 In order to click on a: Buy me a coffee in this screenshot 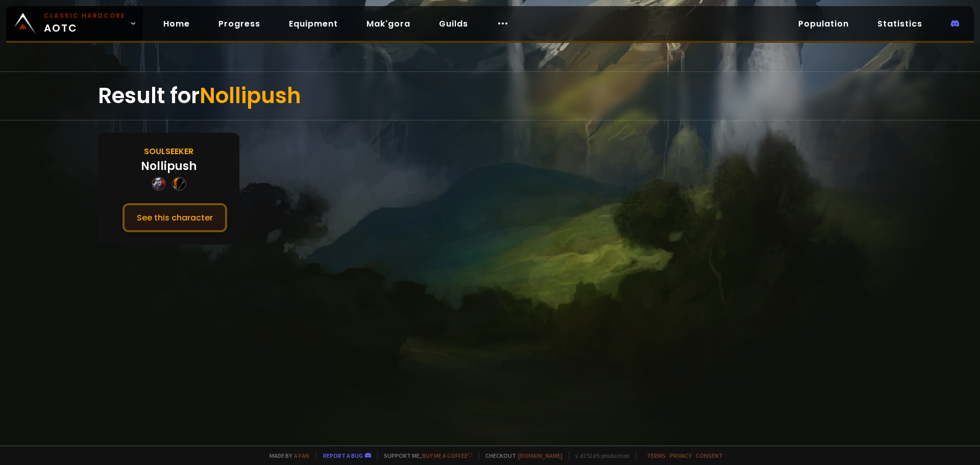, I will do `click(447, 456)`.